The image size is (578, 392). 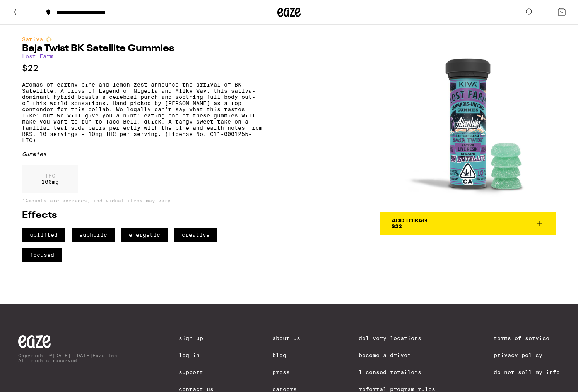 I want to click on h2: Effects, so click(x=142, y=215).